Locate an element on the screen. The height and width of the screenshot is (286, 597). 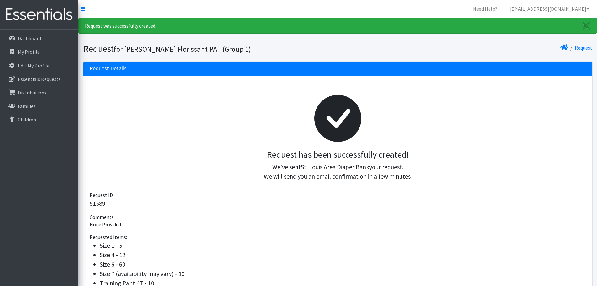
h1: Request is located at coordinates (210, 49).